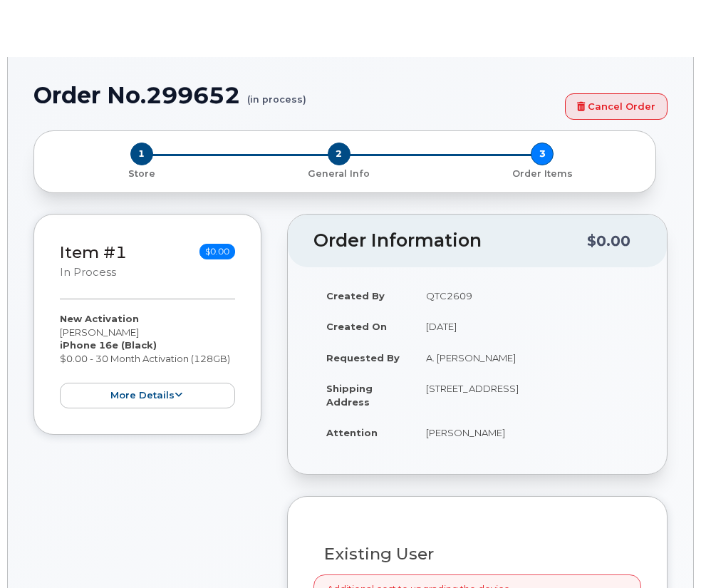  What do you see at coordinates (363, 358) in the screenshot?
I see `strong: Requested By` at bounding box center [363, 358].